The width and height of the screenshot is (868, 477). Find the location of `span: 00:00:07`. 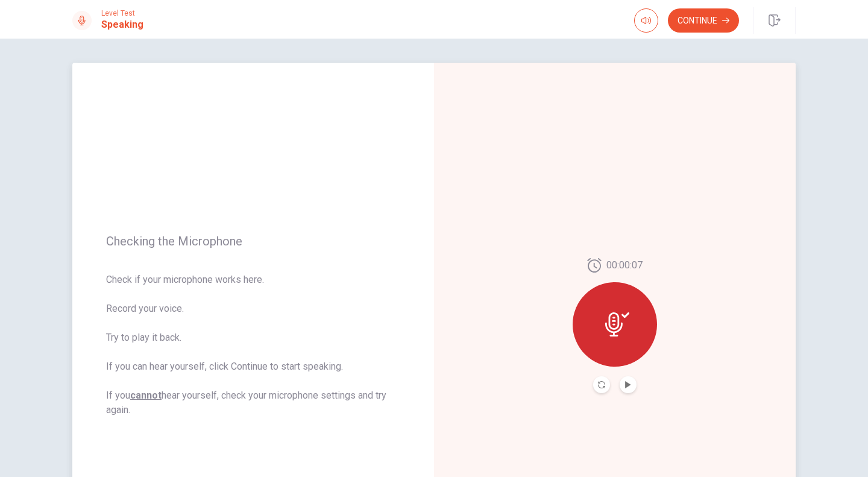

span: 00:00:07 is located at coordinates (625, 265).